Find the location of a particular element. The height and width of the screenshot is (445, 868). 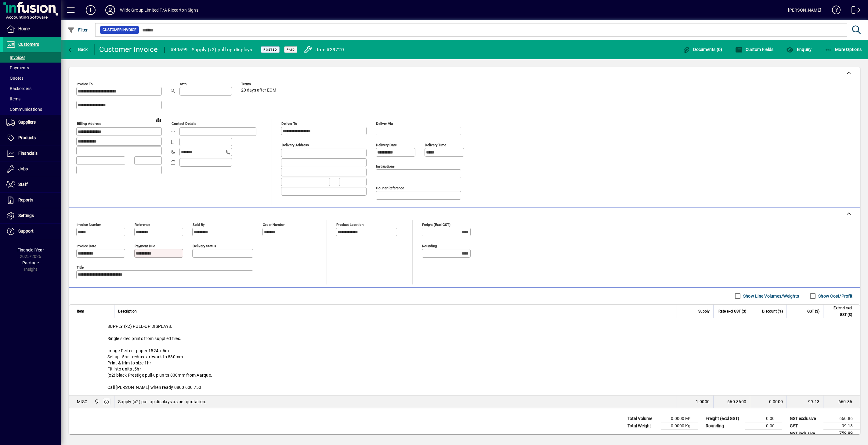

span: Paid is located at coordinates (291, 49).